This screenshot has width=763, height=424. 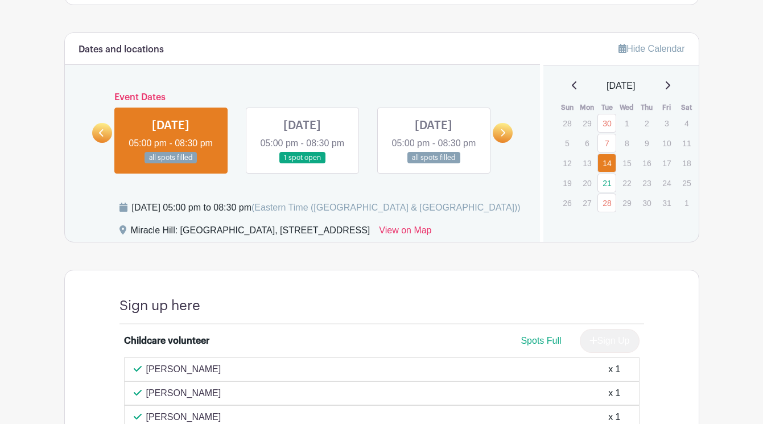 What do you see at coordinates (686, 143) in the screenshot?
I see `p: 11` at bounding box center [686, 143].